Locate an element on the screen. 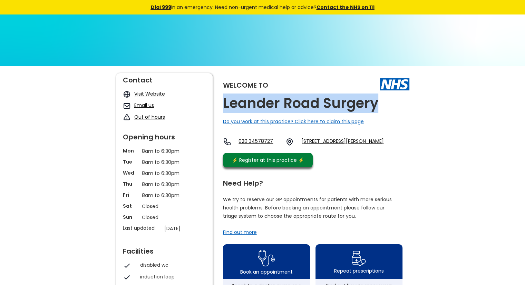  img: globe icon is located at coordinates (127, 94).